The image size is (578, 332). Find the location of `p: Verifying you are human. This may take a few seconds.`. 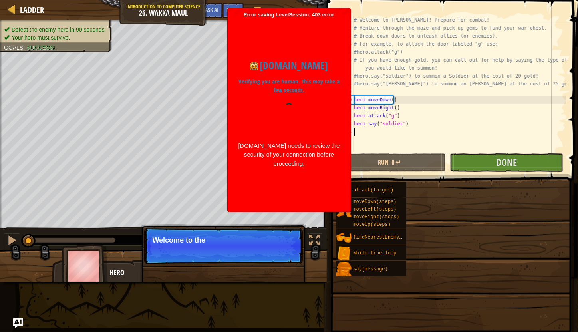

p: Verifying you are human. This may take a few seconds. is located at coordinates (289, 86).